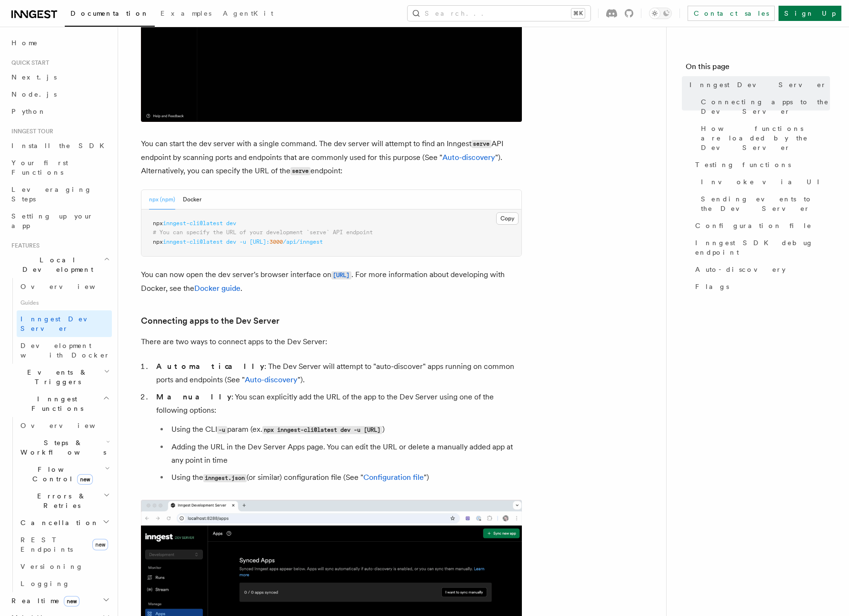 Image resolution: width=849 pixels, height=616 pixels. I want to click on li: Using the CLI param (ex. ), so click(345, 430).